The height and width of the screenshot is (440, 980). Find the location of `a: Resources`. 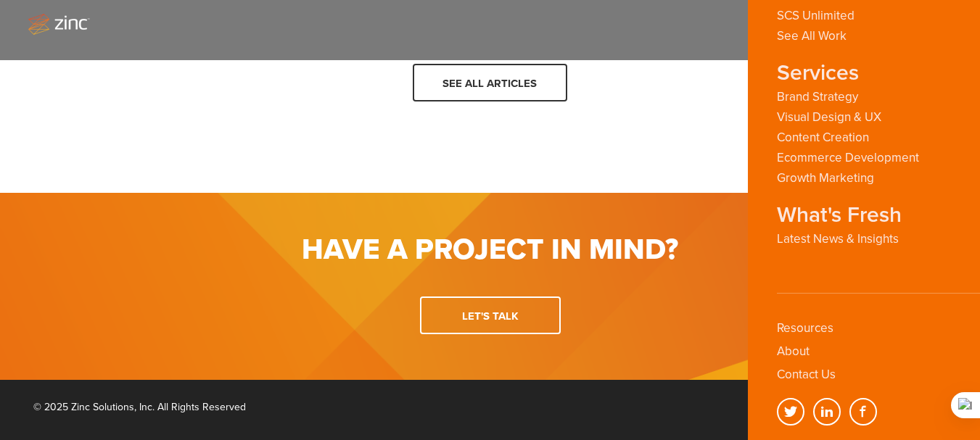

a: Resources is located at coordinates (805, 328).